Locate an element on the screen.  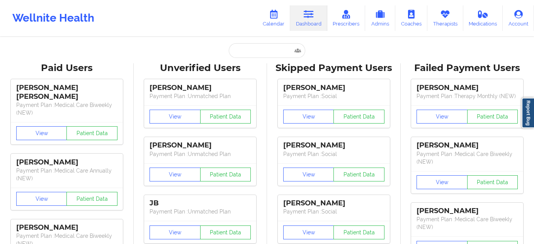
div: Unverified Users is located at coordinates (201, 68).